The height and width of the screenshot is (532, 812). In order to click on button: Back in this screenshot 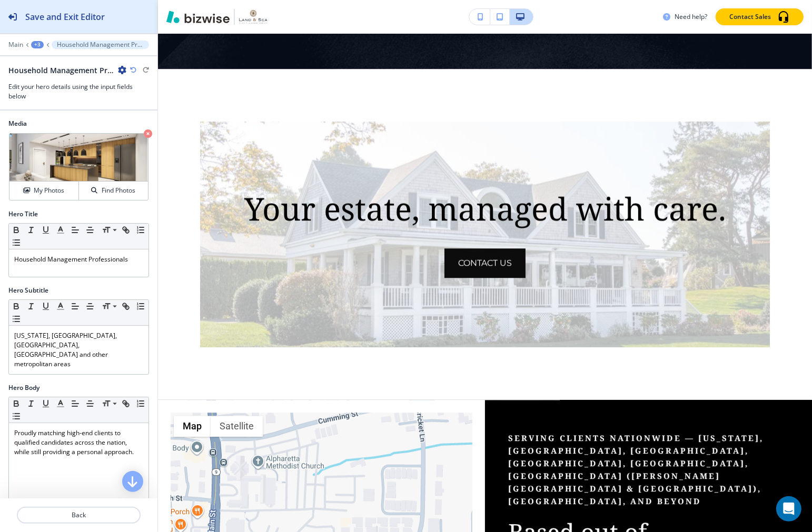, I will do `click(78, 516)`.